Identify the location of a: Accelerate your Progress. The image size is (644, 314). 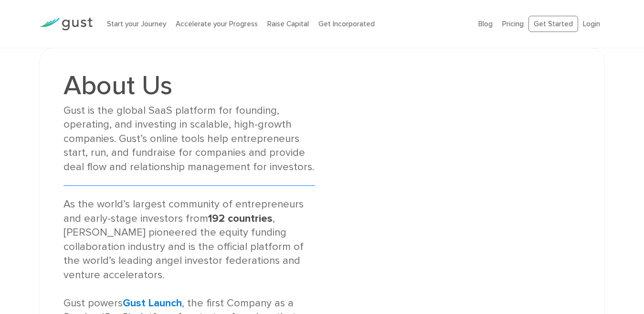
(217, 24).